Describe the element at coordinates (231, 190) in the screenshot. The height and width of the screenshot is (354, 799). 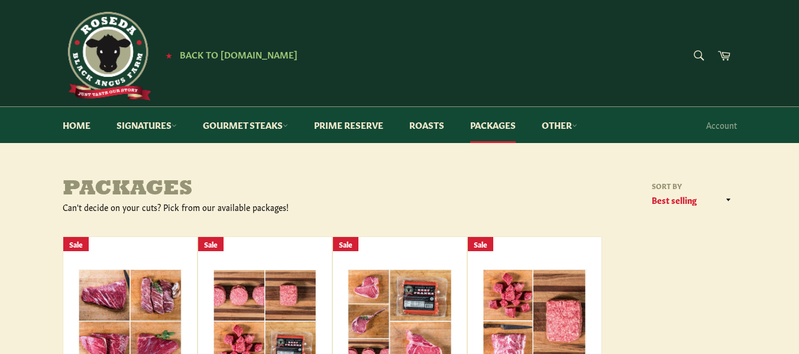
I see `h1: Packages` at that location.